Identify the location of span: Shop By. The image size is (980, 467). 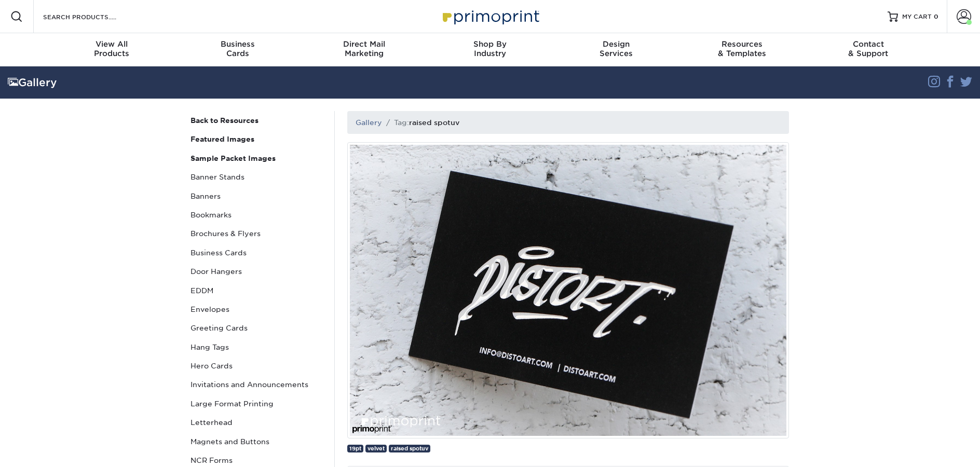
(490, 44).